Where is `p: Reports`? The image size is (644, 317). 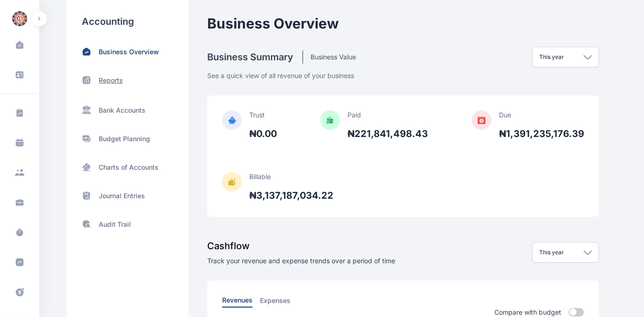 p: Reports is located at coordinates (111, 80).